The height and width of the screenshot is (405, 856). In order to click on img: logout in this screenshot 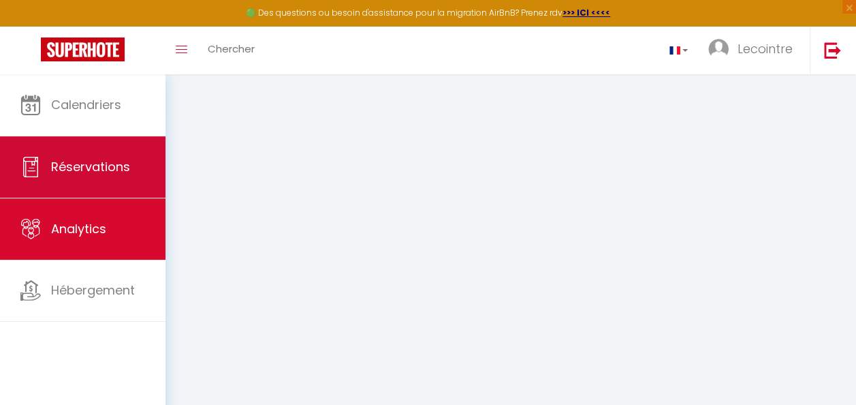, I will do `click(832, 50)`.